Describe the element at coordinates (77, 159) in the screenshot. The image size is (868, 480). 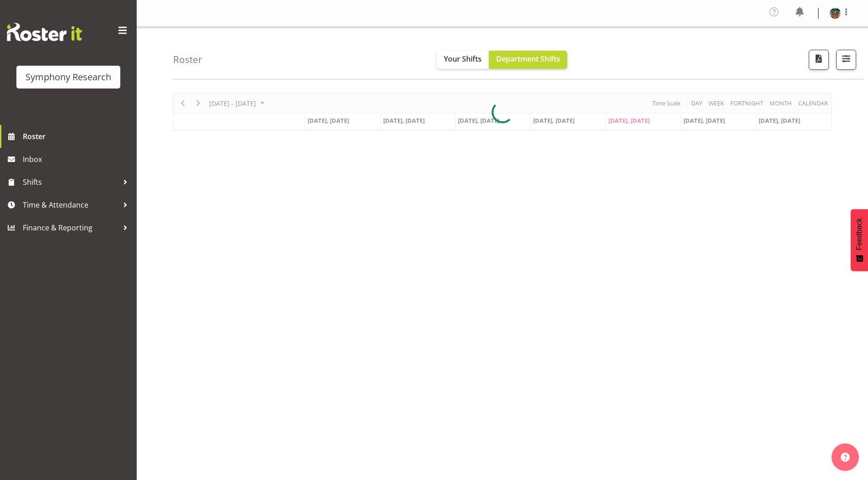
I see `span: Inbox` at that location.